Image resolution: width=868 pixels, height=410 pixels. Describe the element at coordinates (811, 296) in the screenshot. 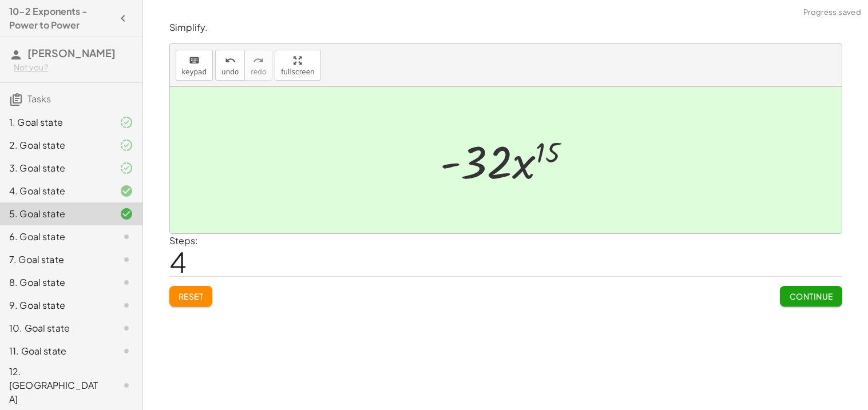

I see `button: Continue` at that location.